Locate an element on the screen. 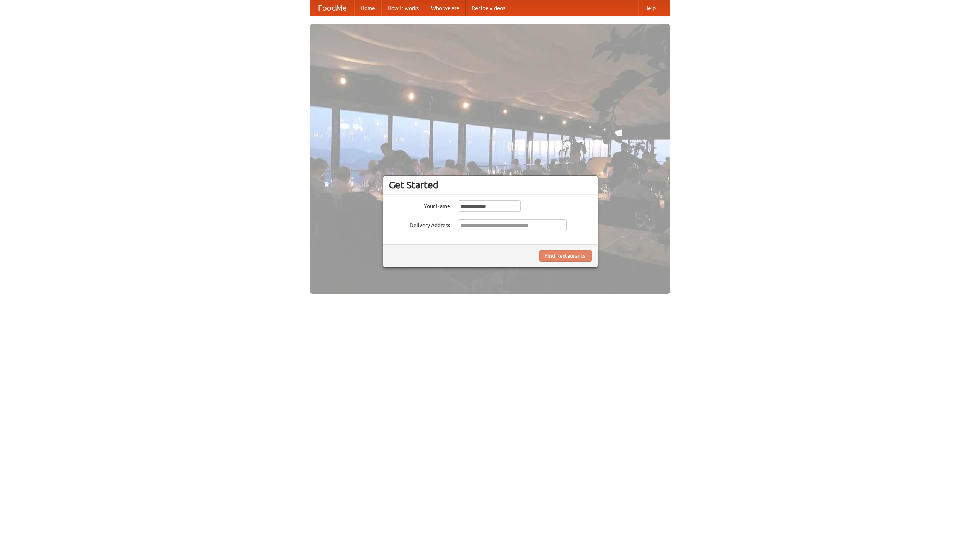  h3: Get Started is located at coordinates (491, 185).